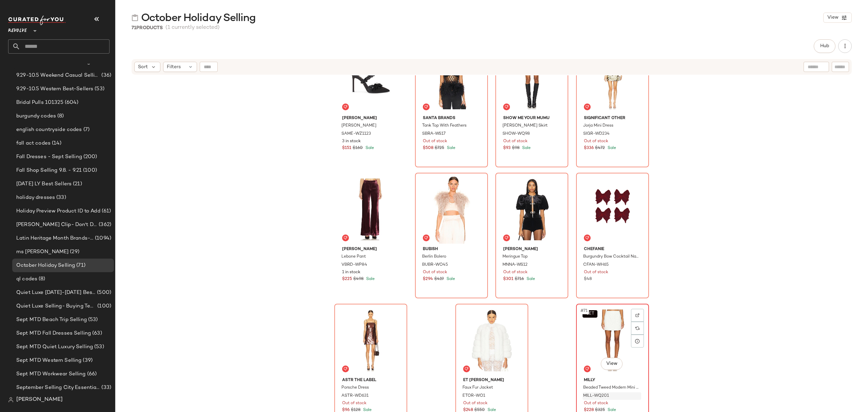  I want to click on span: ql codes, so click(27, 279).